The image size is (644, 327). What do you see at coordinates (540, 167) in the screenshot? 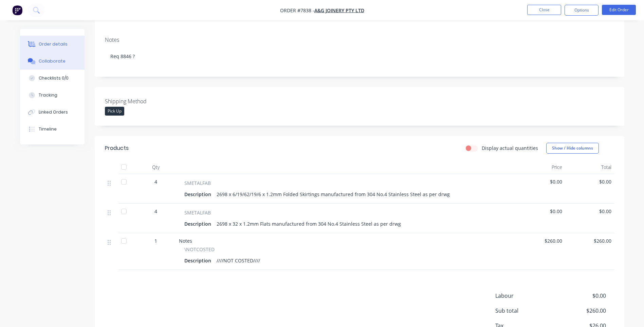
I see `div: Price` at bounding box center [540, 167].